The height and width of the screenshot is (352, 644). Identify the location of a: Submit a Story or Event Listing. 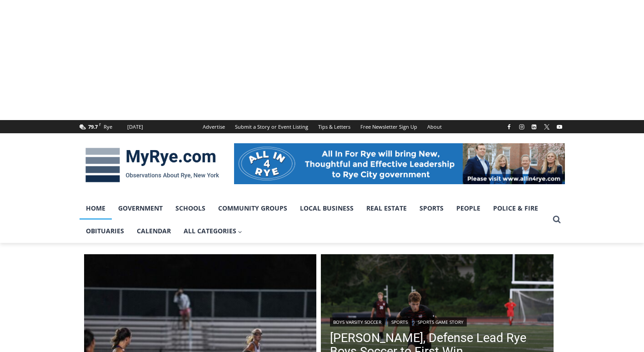
(271, 127).